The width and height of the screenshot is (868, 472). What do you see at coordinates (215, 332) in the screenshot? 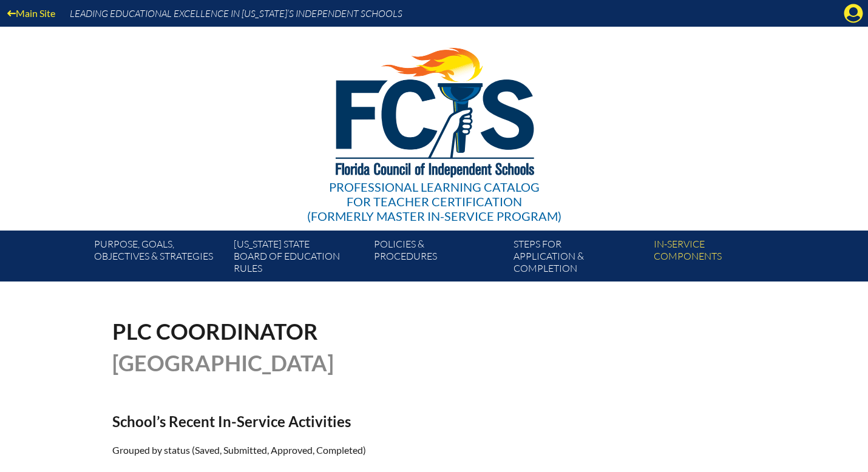
I see `span: PLC Coordinator` at bounding box center [215, 332].